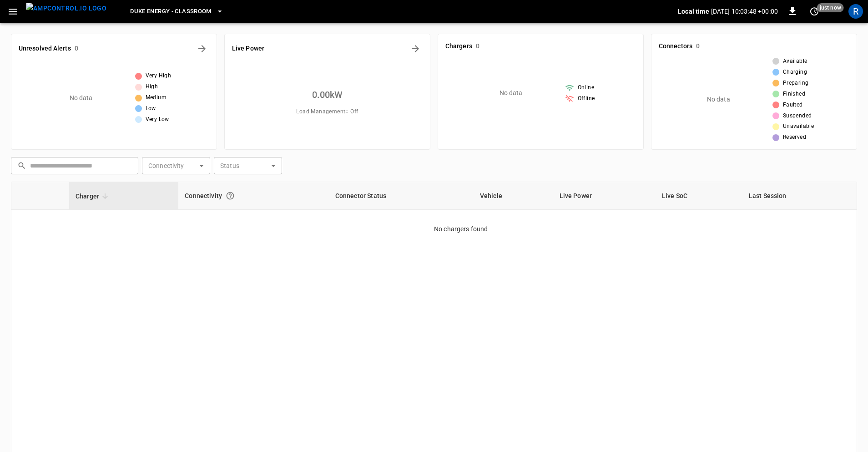 The height and width of the screenshot is (452, 868). What do you see at coordinates (158, 120) in the screenshot?
I see `span: Very Low` at bounding box center [158, 120].